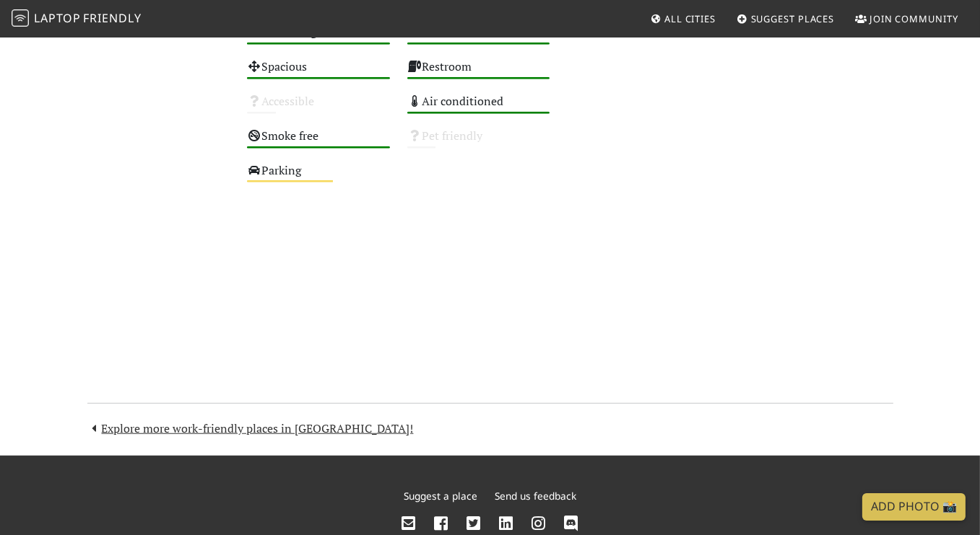 The width and height of the screenshot is (980, 535). What do you see at coordinates (479, 143) in the screenshot?
I see `div: Pet friendly` at bounding box center [479, 143].